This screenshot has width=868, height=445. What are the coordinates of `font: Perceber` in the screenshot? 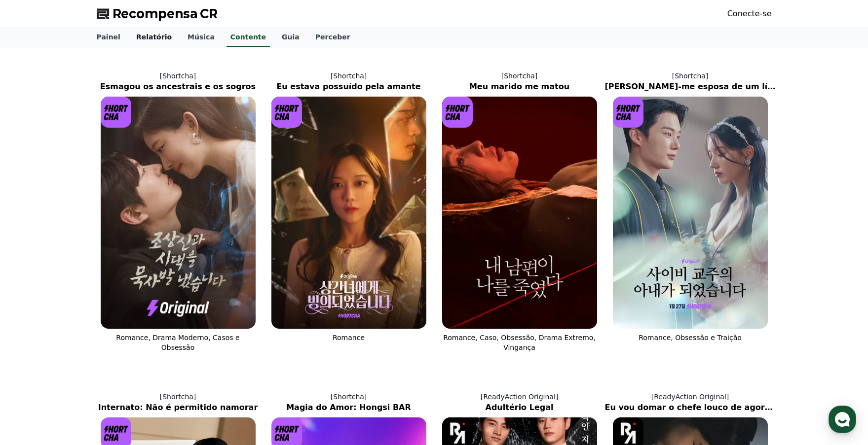 It's located at (332, 37).